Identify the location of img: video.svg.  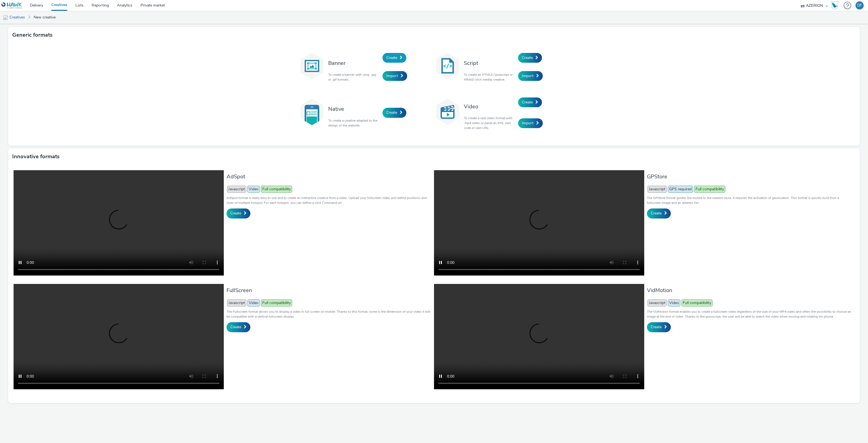
(448, 112).